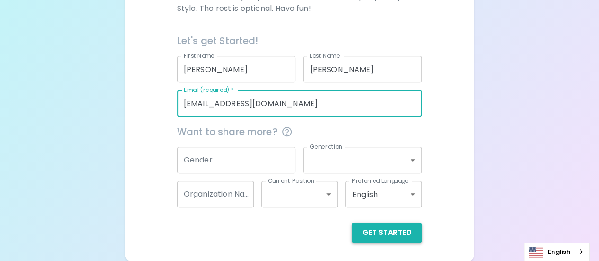 The image size is (599, 261). I want to click on h6: Let's get Started!, so click(299, 41).